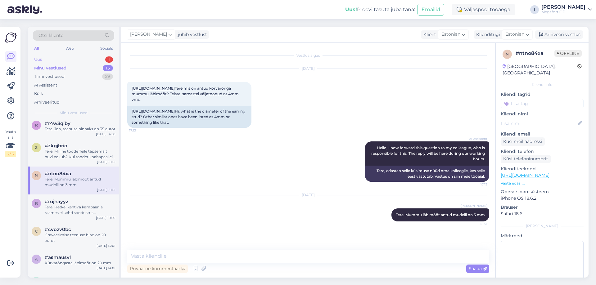 The width and height of the screenshot is (596, 285). I want to click on div: 2 / 3, so click(11, 154).